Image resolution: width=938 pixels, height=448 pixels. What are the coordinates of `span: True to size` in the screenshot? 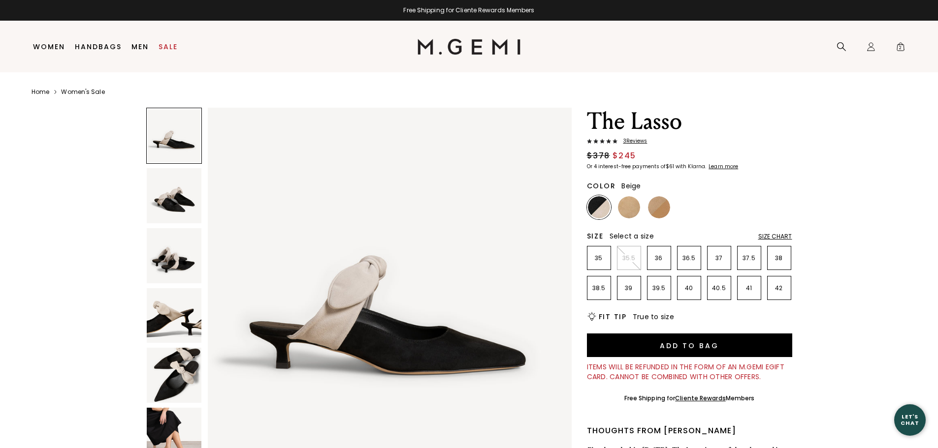 It's located at (653, 317).